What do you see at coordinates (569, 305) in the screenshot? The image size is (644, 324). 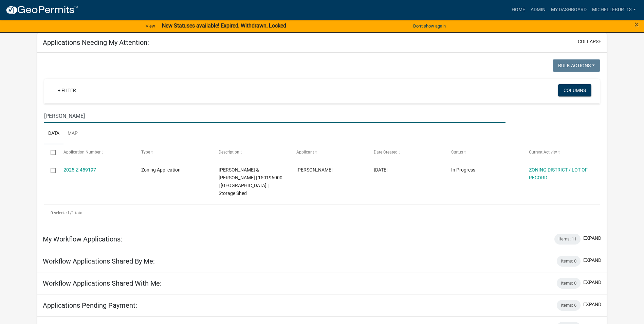 I see `div: Items: 6` at bounding box center [569, 305].